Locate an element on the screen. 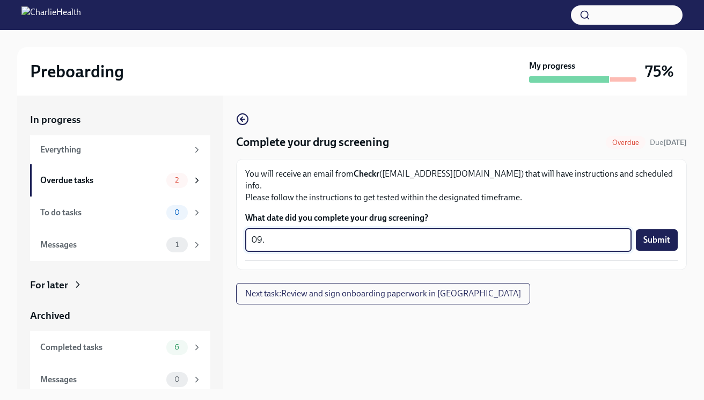 The height and width of the screenshot is (400, 704). a: Archived is located at coordinates (120, 316).